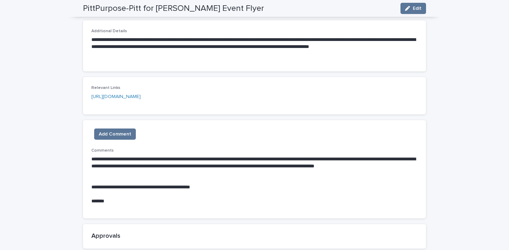  I want to click on button: Add Comment, so click(115, 134).